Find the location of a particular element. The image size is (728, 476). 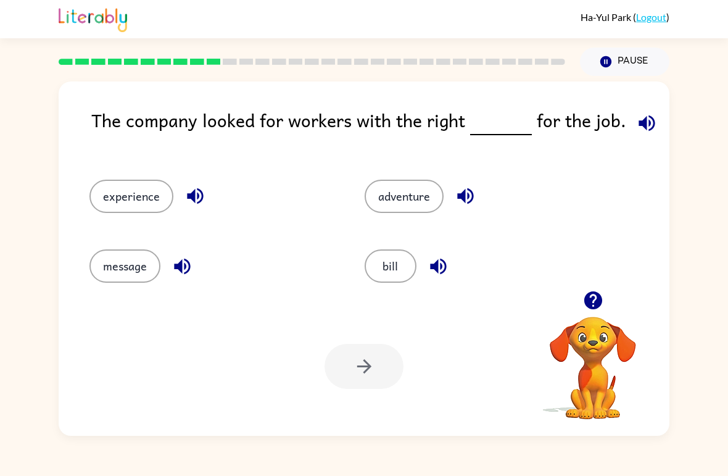

video: Your browser must support playing .mp4 files to use Literably. Please try using another browser. is located at coordinates (593, 359).